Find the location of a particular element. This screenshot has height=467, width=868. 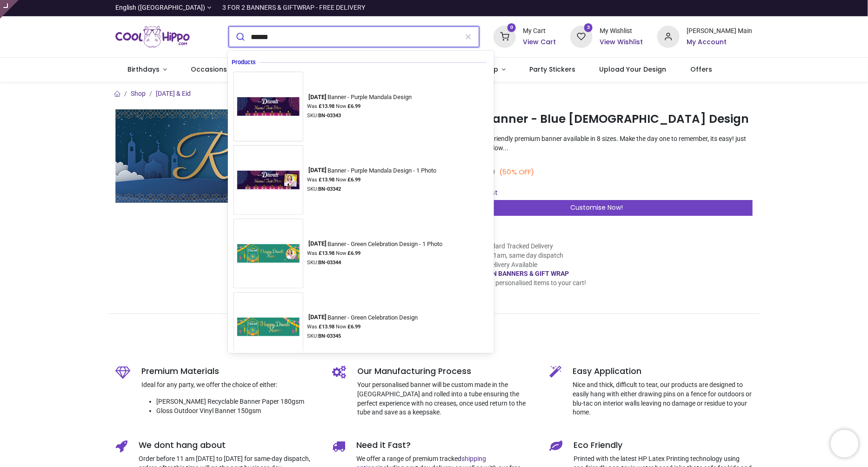

h5: Our Manufacturing Process is located at coordinates (447, 371).